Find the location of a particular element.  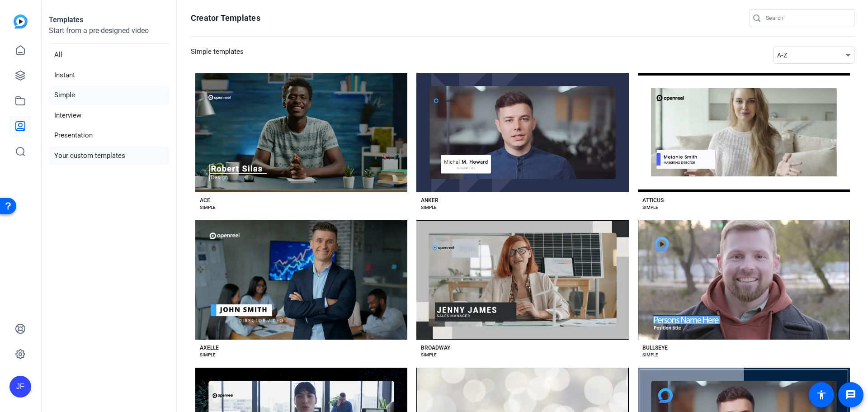

h3: Simple templates is located at coordinates (217, 55).